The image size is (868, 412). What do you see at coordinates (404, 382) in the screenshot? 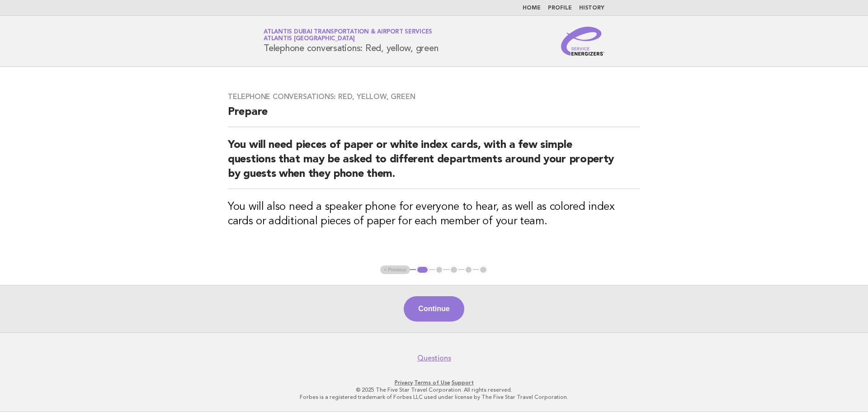
I see `a: Privacy` at bounding box center [404, 382].